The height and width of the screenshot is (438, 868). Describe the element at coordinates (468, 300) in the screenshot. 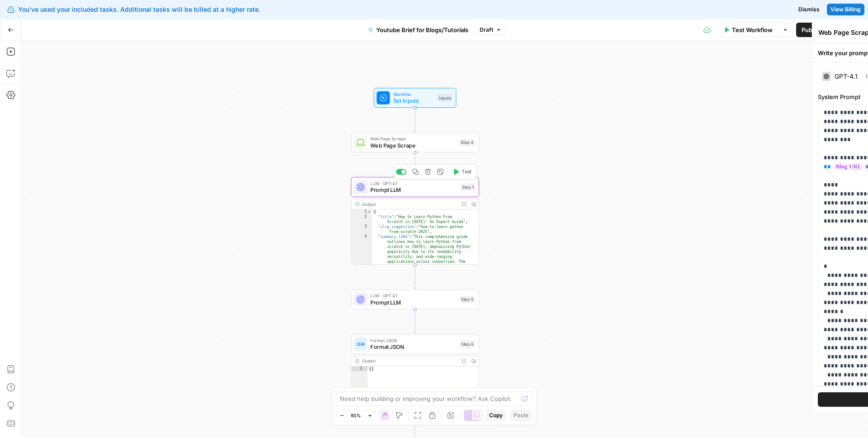

I see `div: Step 5` at that location.